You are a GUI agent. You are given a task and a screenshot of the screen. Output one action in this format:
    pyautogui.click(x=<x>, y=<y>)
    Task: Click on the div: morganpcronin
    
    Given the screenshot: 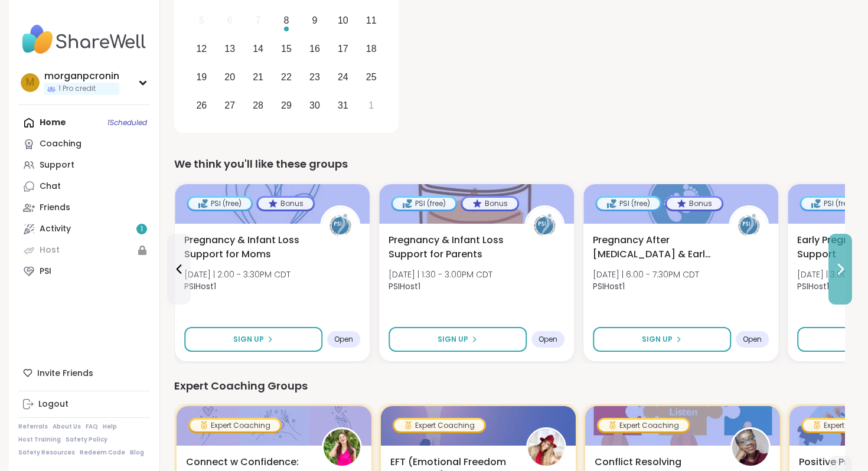 What is the action you would take?
    pyautogui.click(x=81, y=76)
    